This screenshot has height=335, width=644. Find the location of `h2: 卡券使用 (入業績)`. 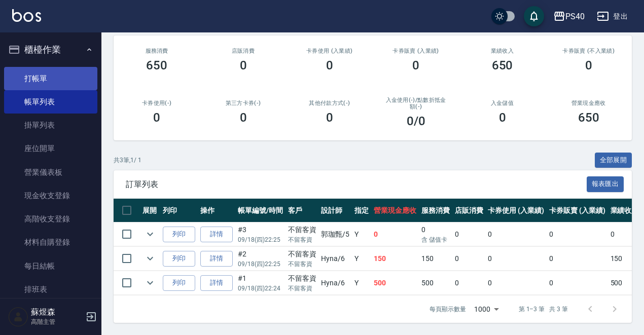

h2: 卡券使用 (入業績) is located at coordinates (330, 51).